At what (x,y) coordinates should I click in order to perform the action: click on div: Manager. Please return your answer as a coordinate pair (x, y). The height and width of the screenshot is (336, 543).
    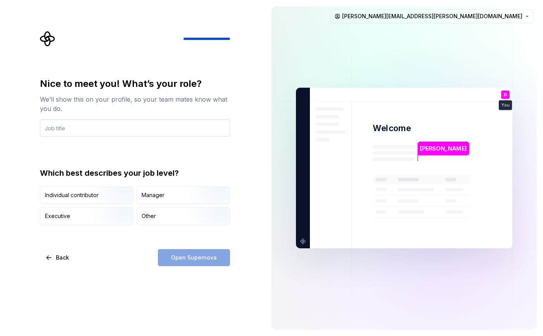
    Looking at the image, I should click on (153, 195).